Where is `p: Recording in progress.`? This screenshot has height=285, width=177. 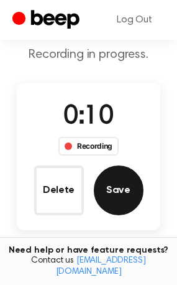
p: Recording in progress. is located at coordinates (88, 55).